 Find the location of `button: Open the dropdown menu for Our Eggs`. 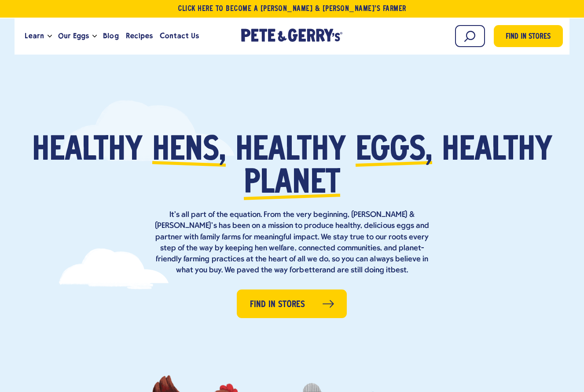

button: Open the dropdown menu for Our Eggs is located at coordinates (95, 36).